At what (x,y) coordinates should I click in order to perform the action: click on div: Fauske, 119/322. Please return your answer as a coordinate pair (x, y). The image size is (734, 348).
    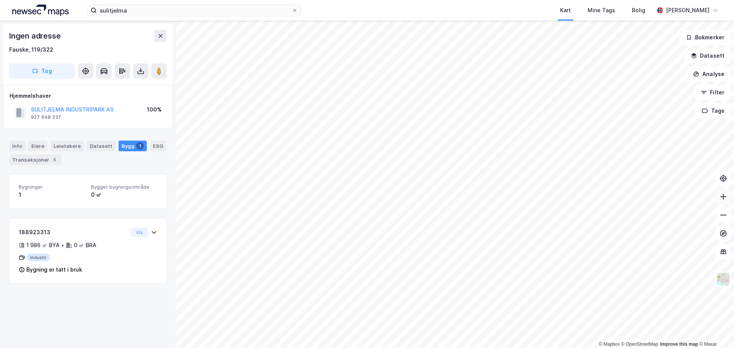
    Looking at the image, I should click on (31, 50).